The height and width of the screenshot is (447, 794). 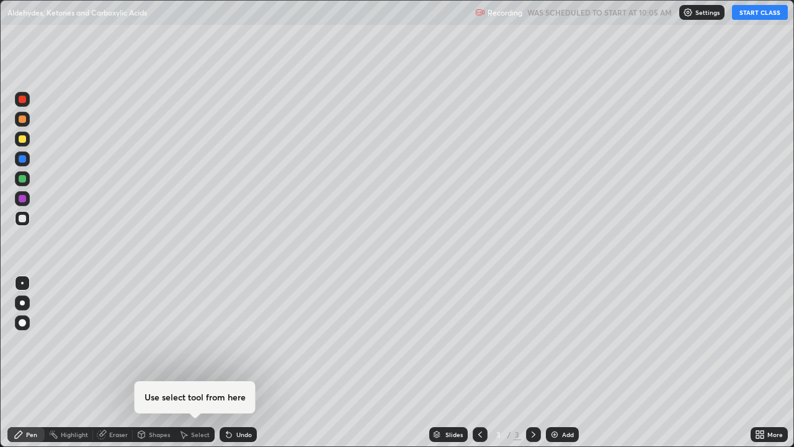 What do you see at coordinates (160, 434) in the screenshot?
I see `div: Shapes` at bounding box center [160, 434].